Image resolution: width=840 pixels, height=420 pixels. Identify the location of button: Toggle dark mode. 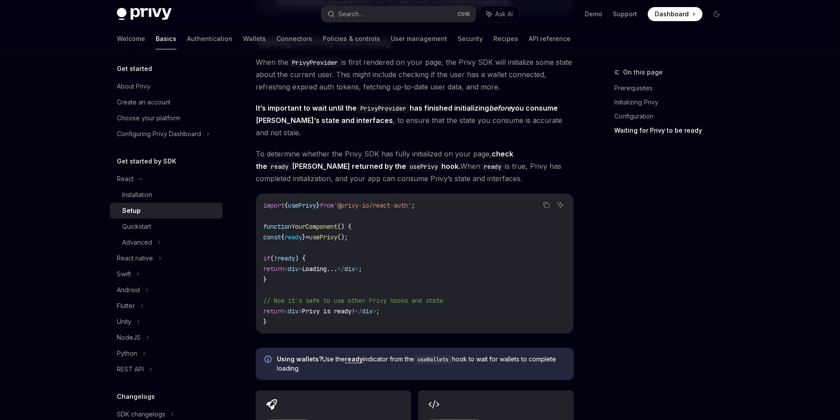
(717, 14).